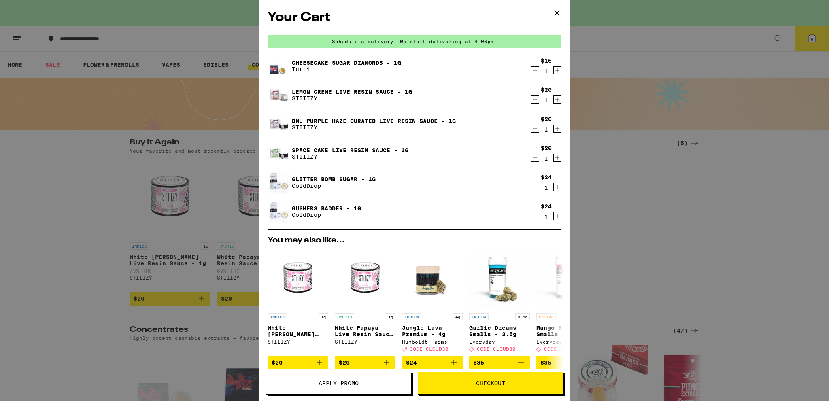 The width and height of the screenshot is (829, 401). I want to click on a: Open page for Jungle Lava Premium - 4g from Humboldt Farms, so click(432, 302).